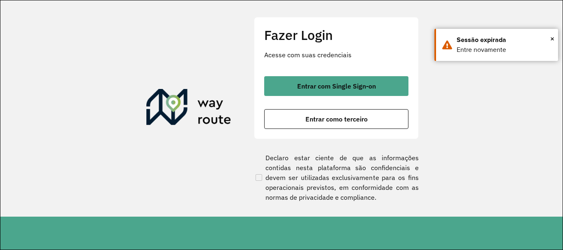  What do you see at coordinates (337, 178) in the screenshot?
I see `label: Declaro estar ciente de que as informações contidas nesta plataforma são confidenciais e devem se...` at bounding box center [337, 178].